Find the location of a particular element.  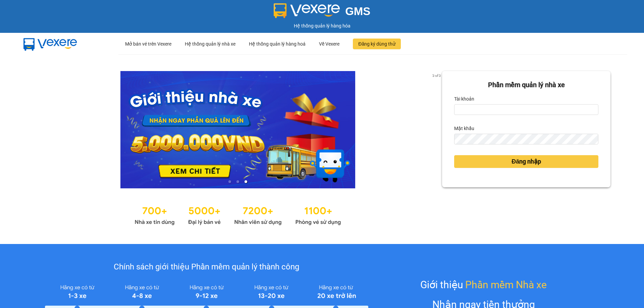

img: logo 2 is located at coordinates (307, 11).